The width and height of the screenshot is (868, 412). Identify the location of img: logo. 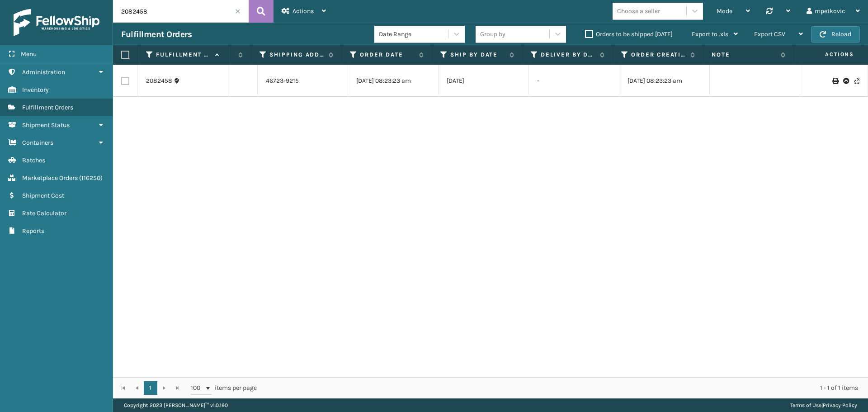
(56, 23).